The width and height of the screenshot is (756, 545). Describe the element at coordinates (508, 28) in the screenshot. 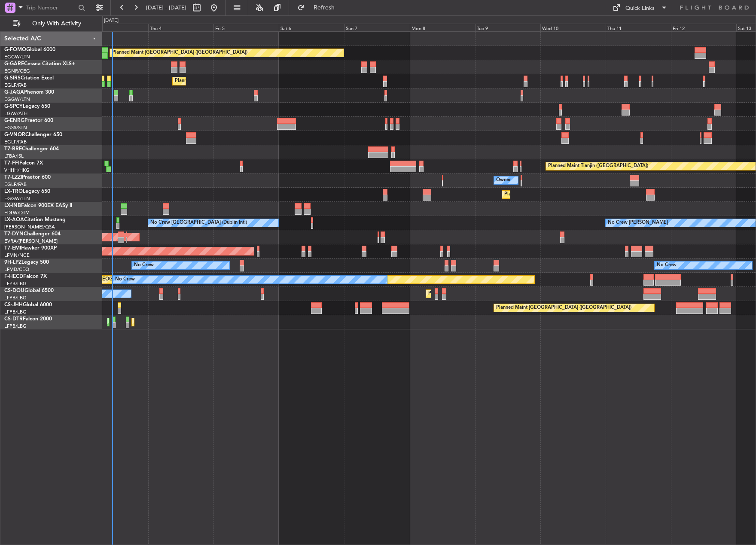

I see `div: Tue 9` at that location.